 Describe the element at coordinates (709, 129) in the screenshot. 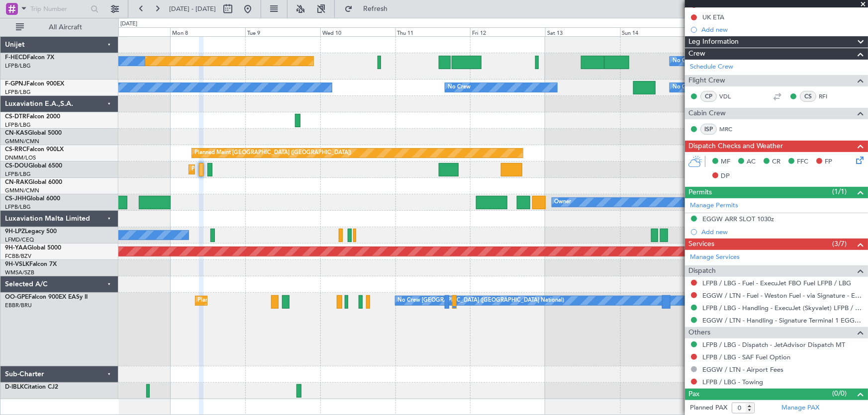

I see `div: ISP` at that location.